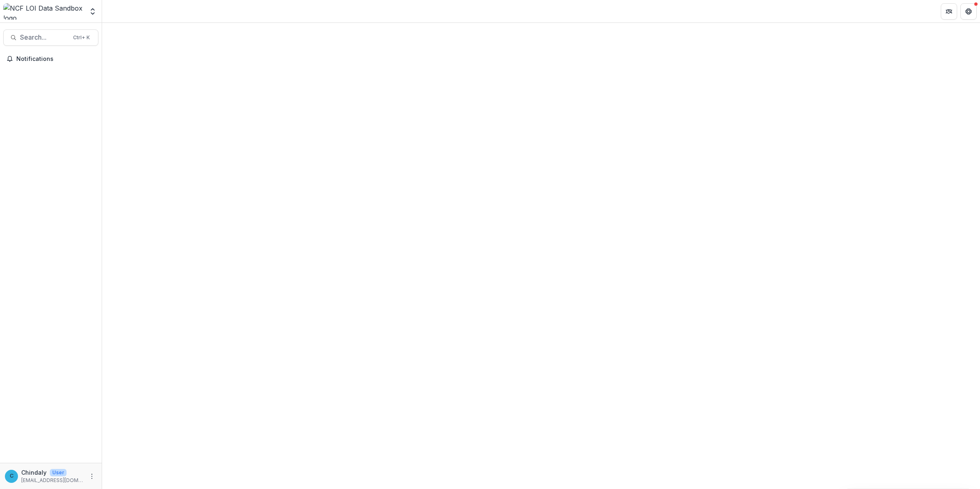 The image size is (980, 489). Describe the element at coordinates (50, 37) in the screenshot. I see `button: Search...` at that location.